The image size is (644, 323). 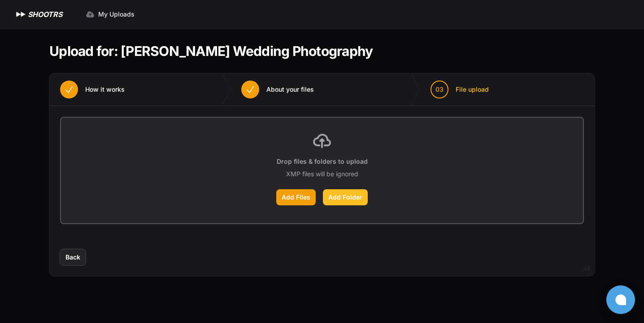 I want to click on span: About your files, so click(x=290, y=90).